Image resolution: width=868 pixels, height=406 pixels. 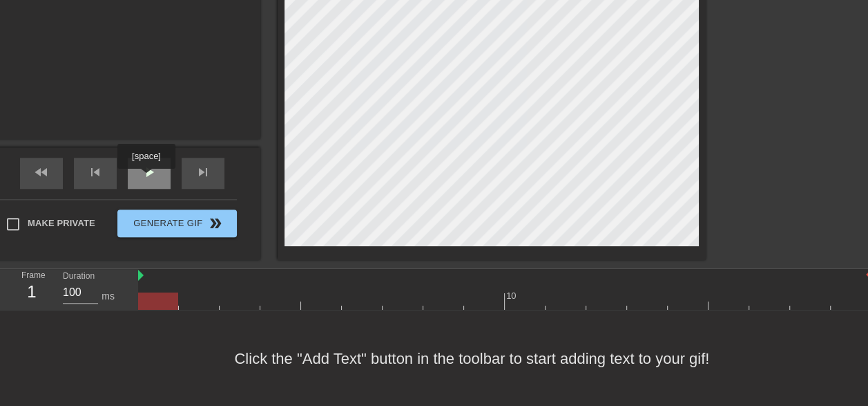 I want to click on label: Duration, so click(x=79, y=276).